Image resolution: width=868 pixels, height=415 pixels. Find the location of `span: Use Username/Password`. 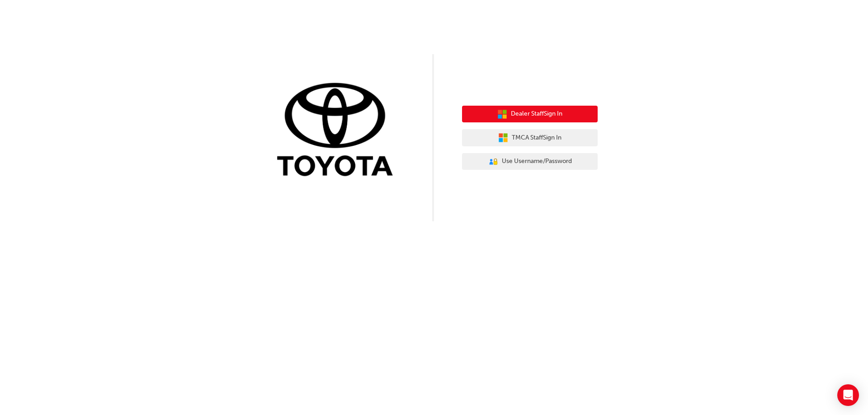

span: Use Username/Password is located at coordinates (537, 162).